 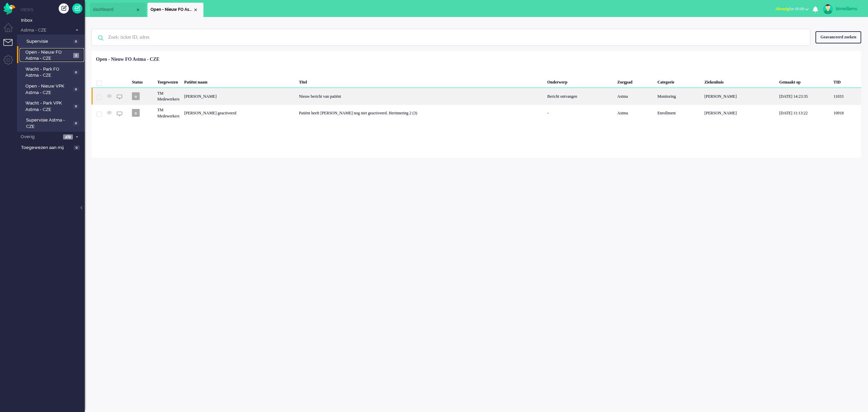 What do you see at coordinates (11, 62) in the screenshot?
I see `li: Admin menu` at bounding box center [11, 62].